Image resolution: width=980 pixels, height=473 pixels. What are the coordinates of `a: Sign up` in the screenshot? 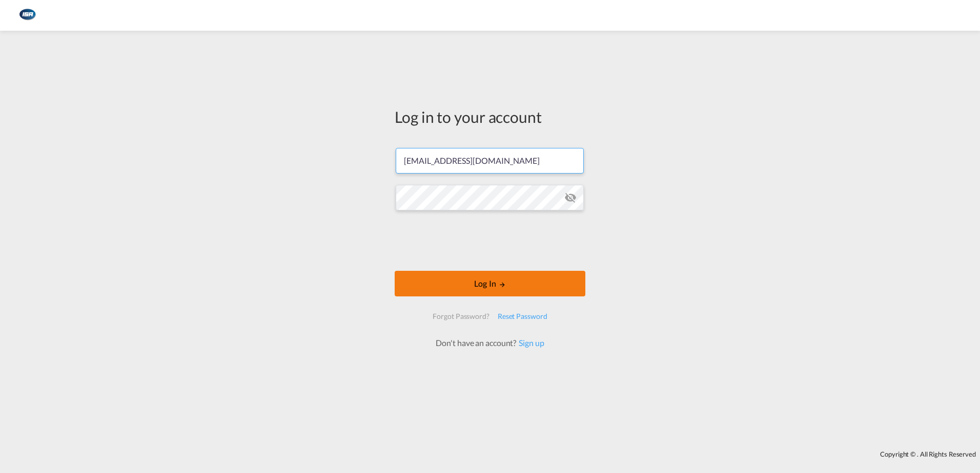 It's located at (529, 343).